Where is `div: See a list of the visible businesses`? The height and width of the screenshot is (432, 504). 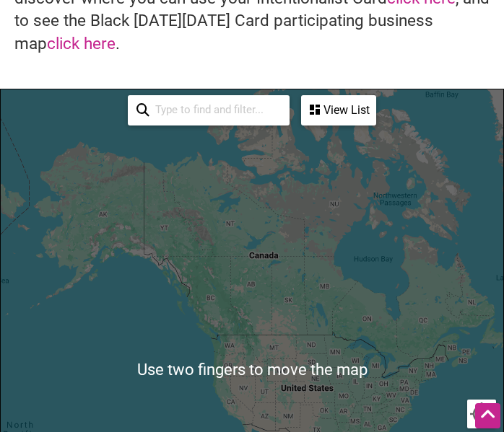 div: See a list of the visible businesses is located at coordinates (338, 110).